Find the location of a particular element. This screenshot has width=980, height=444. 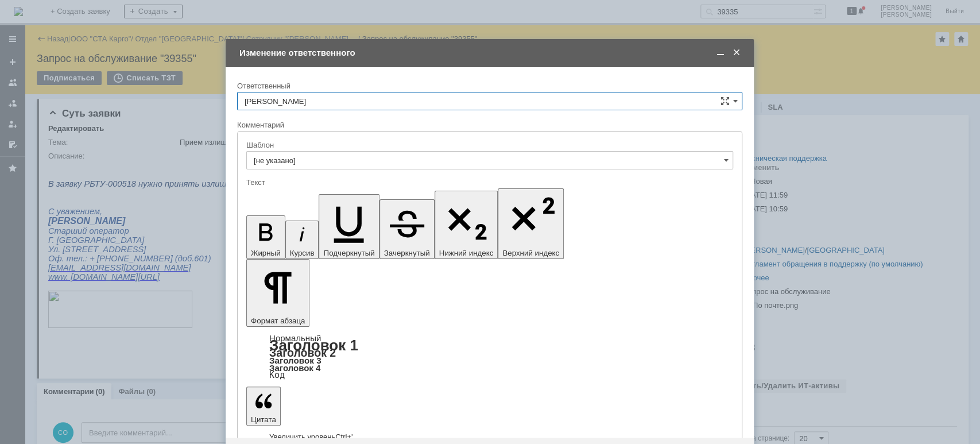

a: Заголовок 3 is located at coordinates (295, 360).